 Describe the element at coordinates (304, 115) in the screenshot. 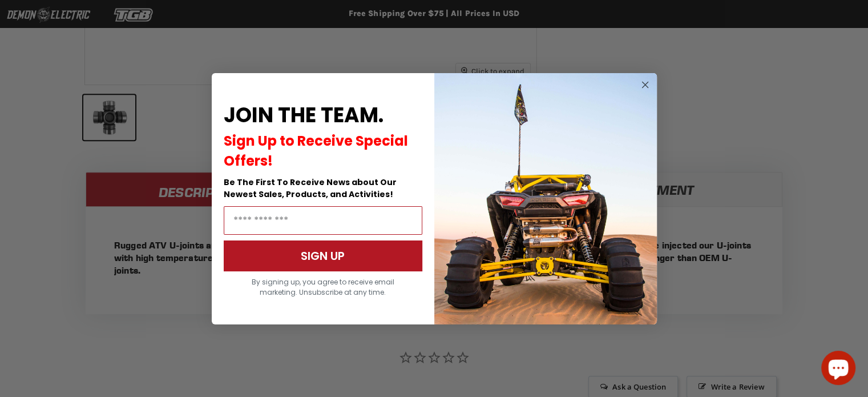

I see `span: JOIN THE TEAM.` at that location.